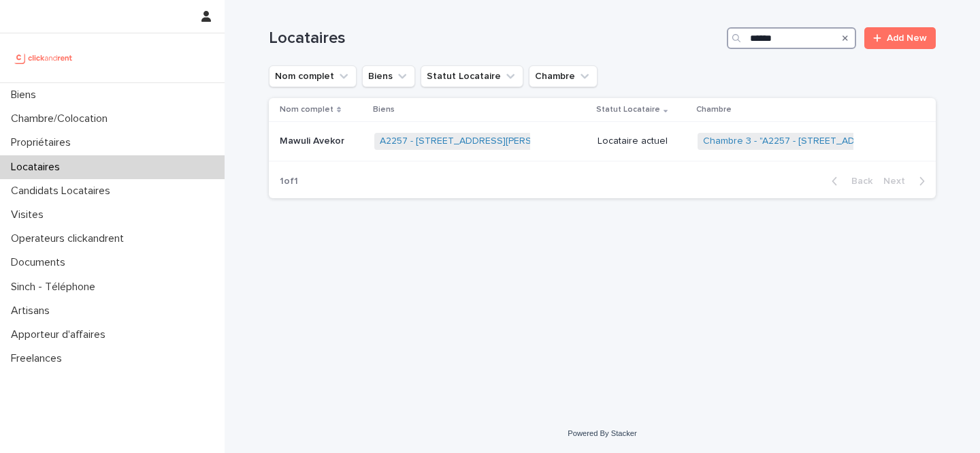  Describe the element at coordinates (629, 109) in the screenshot. I see `p: Statut Locataire` at that location.